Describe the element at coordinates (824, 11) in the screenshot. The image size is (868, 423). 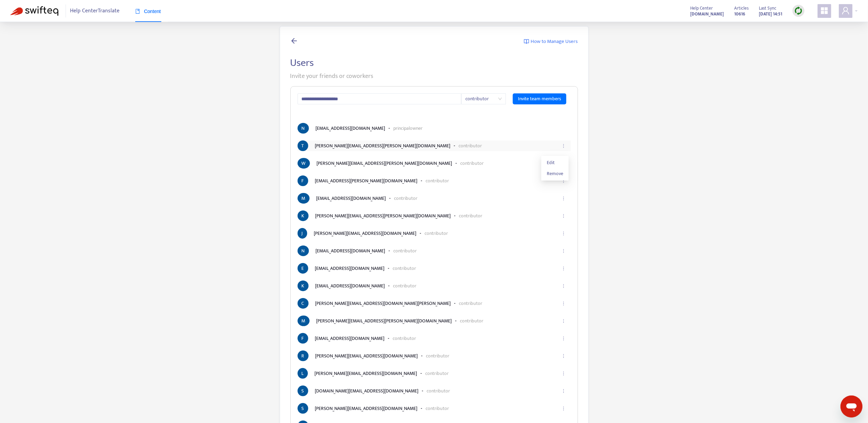
I see `span: appstore` at that location.